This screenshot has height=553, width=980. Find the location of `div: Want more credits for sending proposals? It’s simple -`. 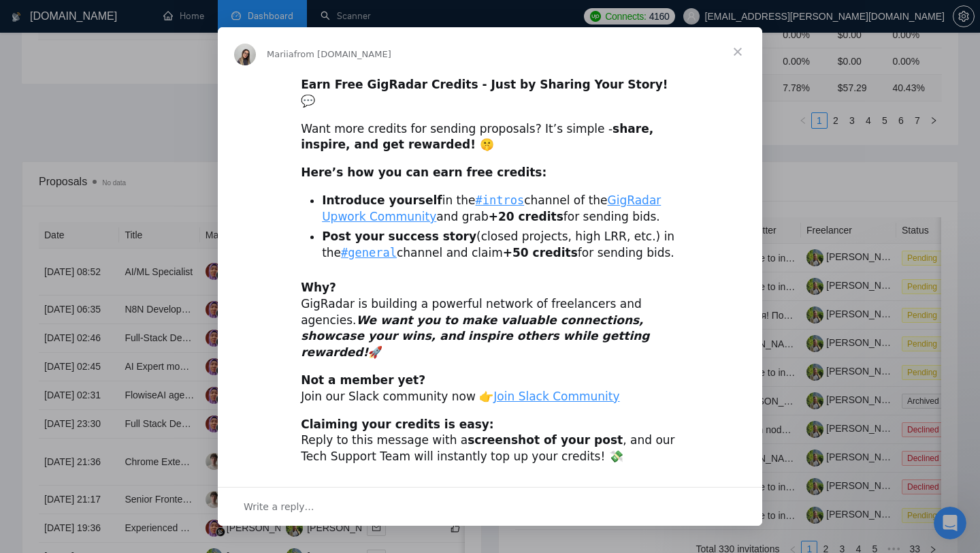

div: Want more credits for sending proposals? It’s simple - is located at coordinates (490, 138).